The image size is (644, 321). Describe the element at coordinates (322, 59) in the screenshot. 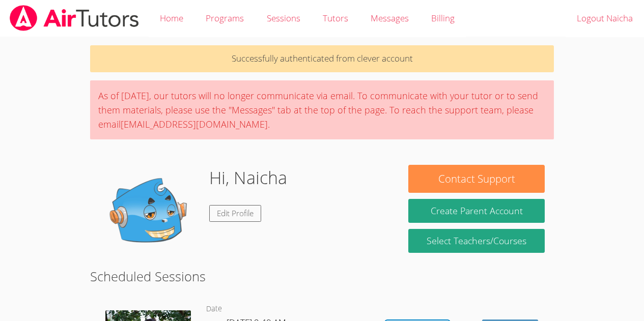

I see `p: Successfully authenticated from clever account` at that location.